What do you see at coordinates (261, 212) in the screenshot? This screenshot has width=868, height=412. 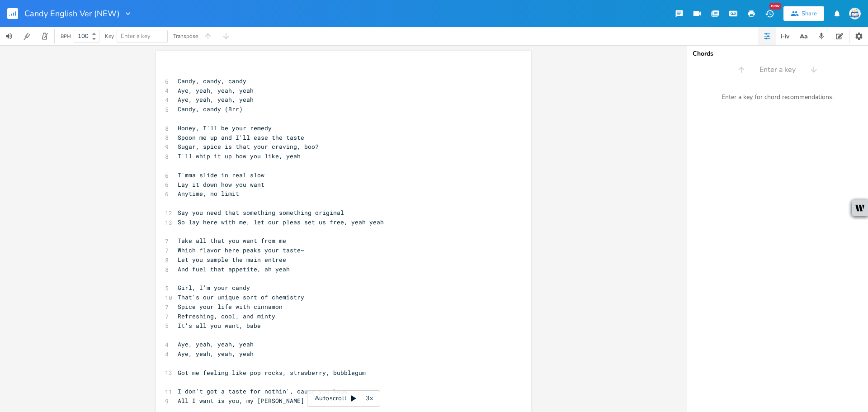 I see `span: Say you need that something something original` at bounding box center [261, 212].